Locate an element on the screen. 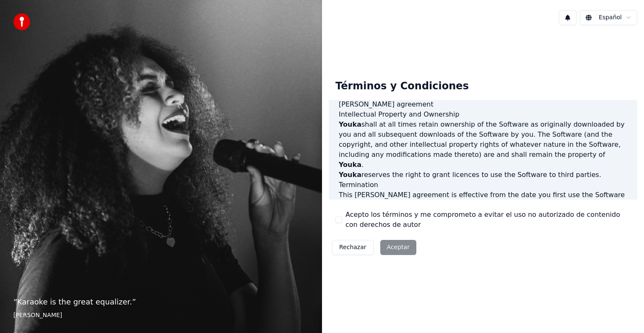 Image resolution: width=644 pixels, height=333 pixels. p: reserves the right to grant licences to use the Software to third parties. is located at coordinates (483, 175).